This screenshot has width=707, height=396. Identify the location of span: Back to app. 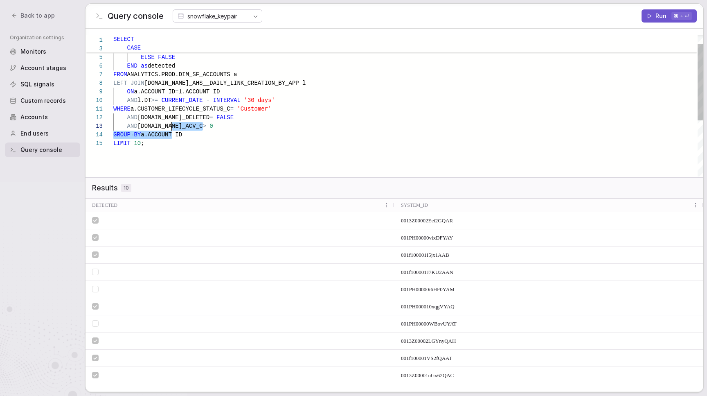
(38, 16).